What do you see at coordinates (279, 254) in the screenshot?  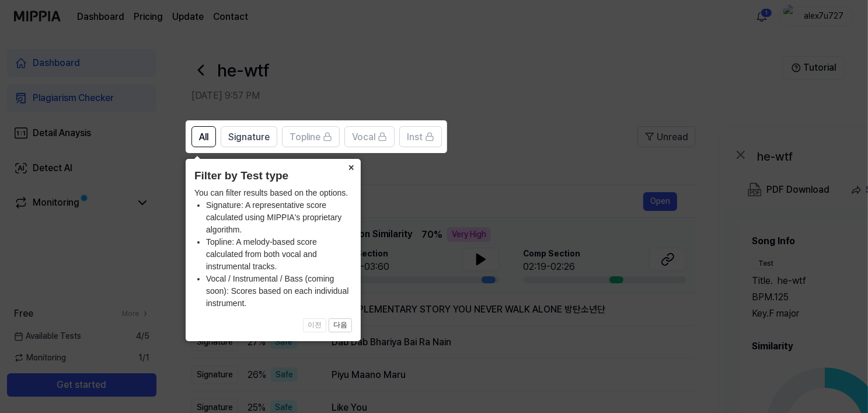 I see `li: Topline: A melody-based score calculated from both vocal and instrumental tracks.` at bounding box center [279, 254].